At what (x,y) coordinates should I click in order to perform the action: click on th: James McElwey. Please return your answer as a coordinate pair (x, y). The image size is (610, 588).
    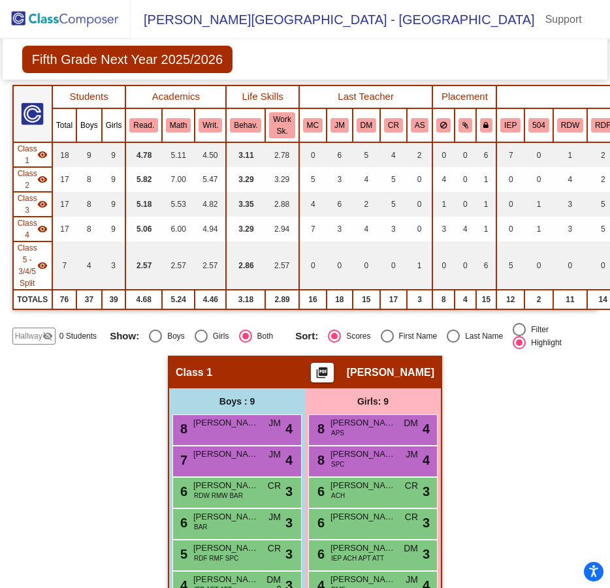
    Looking at the image, I should click on (340, 125).